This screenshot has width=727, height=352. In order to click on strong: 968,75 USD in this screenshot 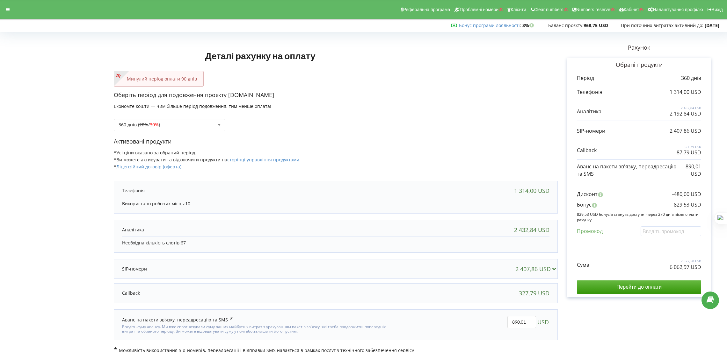, I will do `click(595, 25)`.